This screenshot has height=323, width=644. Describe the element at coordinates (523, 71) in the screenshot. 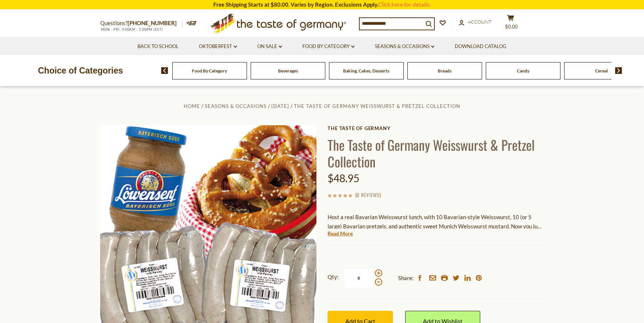

I see `span: Candy` at that location.